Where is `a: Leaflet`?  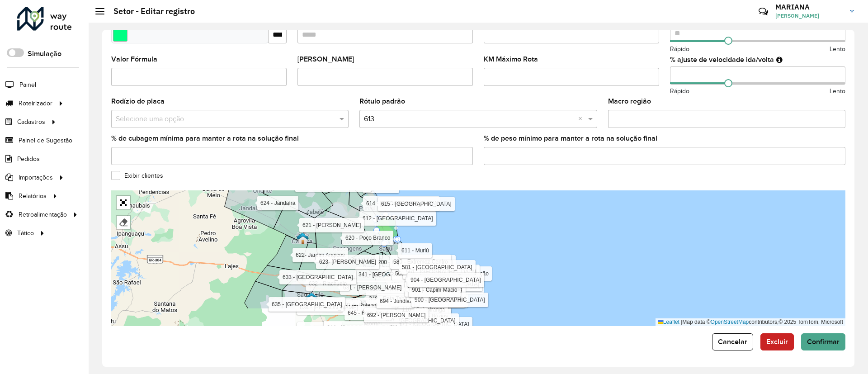 a: Leaflet is located at coordinates (669, 322).